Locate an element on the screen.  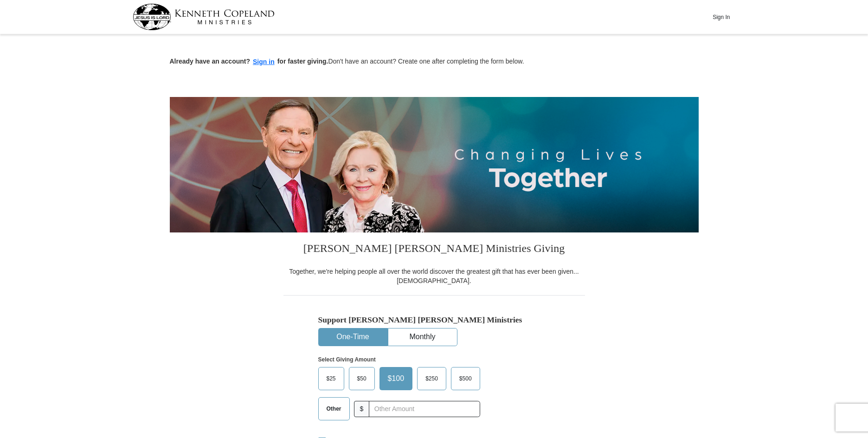
input: Other Amount is located at coordinates (424, 409).